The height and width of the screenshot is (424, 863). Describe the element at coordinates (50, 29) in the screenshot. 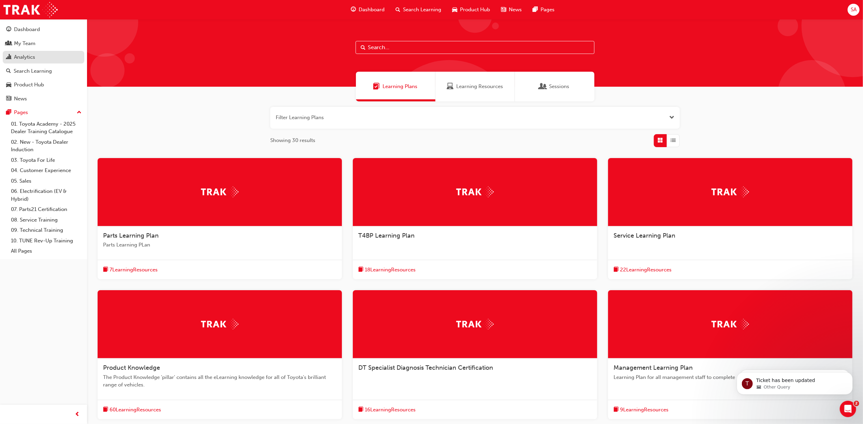

I see `span: Other Query` at that location.